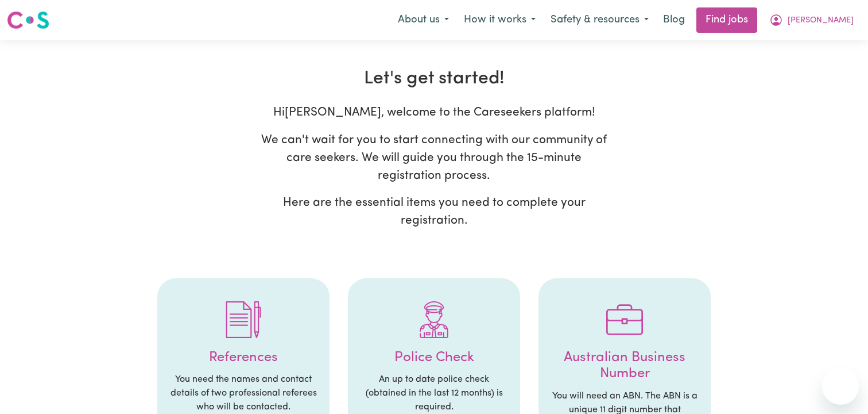 The width and height of the screenshot is (868, 414). Describe the element at coordinates (434, 211) in the screenshot. I see `p: Here are the essential items you need to complete your registration.` at that location.